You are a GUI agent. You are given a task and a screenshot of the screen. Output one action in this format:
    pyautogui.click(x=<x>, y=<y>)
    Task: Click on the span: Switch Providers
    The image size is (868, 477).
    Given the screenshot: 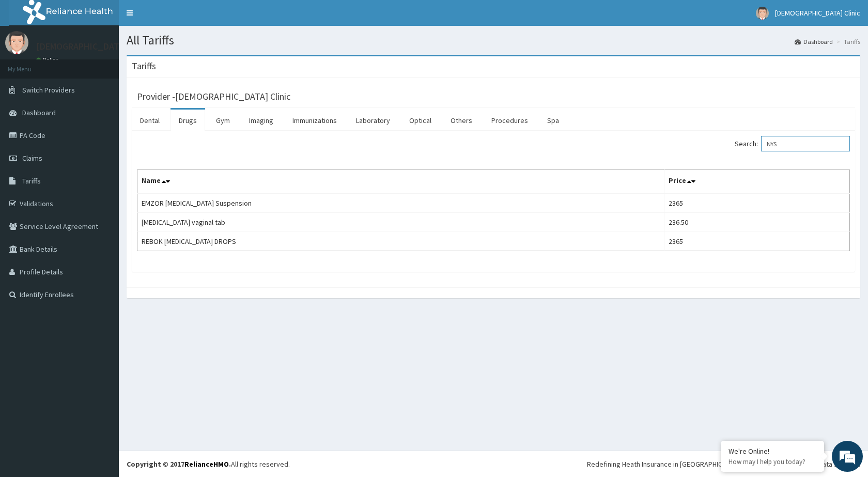 What is the action you would take?
    pyautogui.click(x=49, y=90)
    